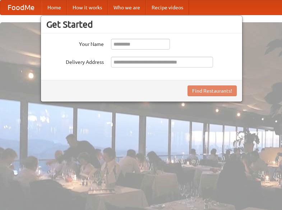 The height and width of the screenshot is (210, 282). I want to click on label: Delivery Address, so click(75, 61).